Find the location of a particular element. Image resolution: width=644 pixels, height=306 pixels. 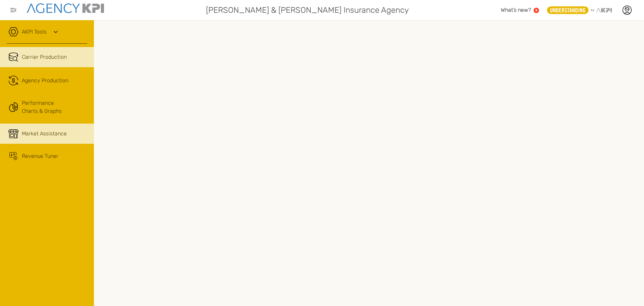

span: Carrier Production is located at coordinates (44, 57).